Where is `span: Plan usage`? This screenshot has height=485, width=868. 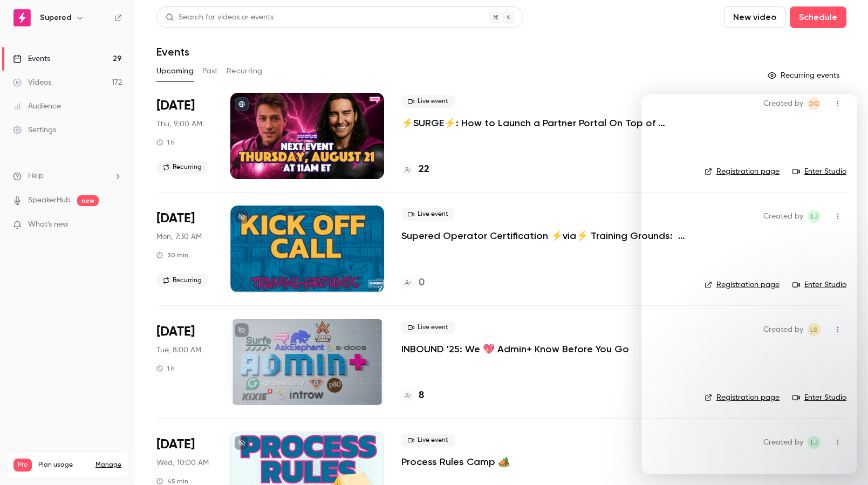
span: Plan usage is located at coordinates (63, 465).